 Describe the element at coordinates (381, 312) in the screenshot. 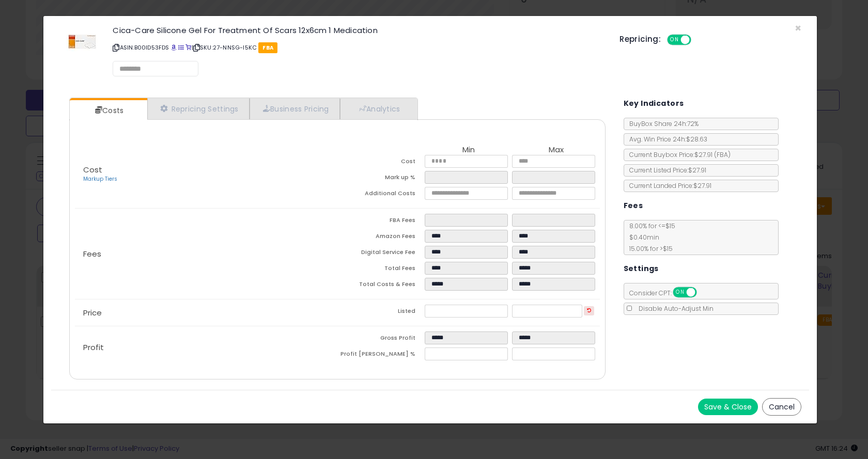

I see `td: Listed` at that location.